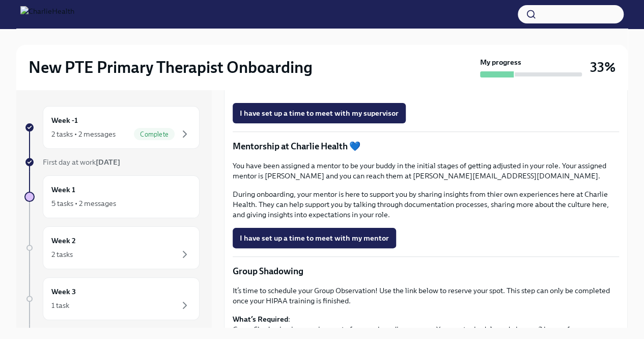 The width and height of the screenshot is (644, 339). Describe the element at coordinates (81, 162) in the screenshot. I see `span: First day at work` at that location.